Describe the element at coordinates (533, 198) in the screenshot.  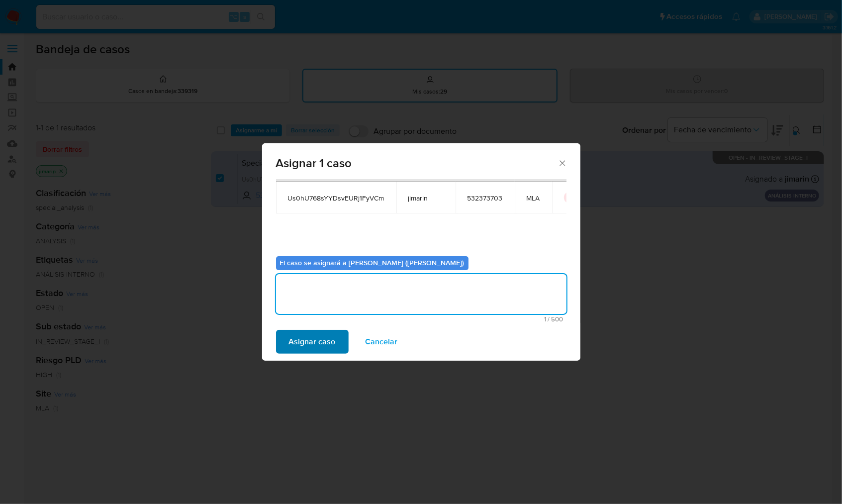
I see `span: MLA` at that location.